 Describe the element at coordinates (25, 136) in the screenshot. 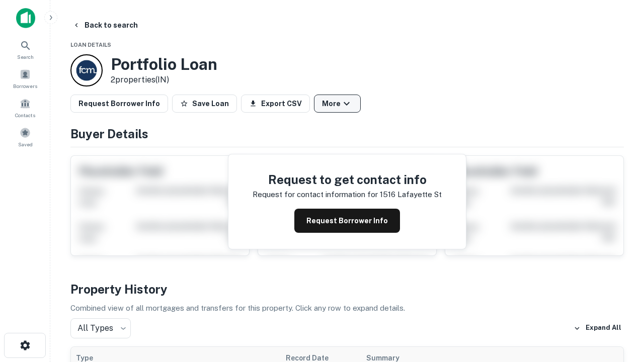

I see `a: Saved` at that location.